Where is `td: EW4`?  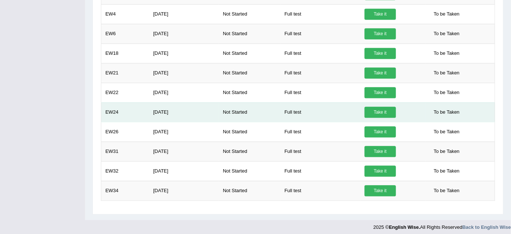
td: EW4 is located at coordinates (125, 14).